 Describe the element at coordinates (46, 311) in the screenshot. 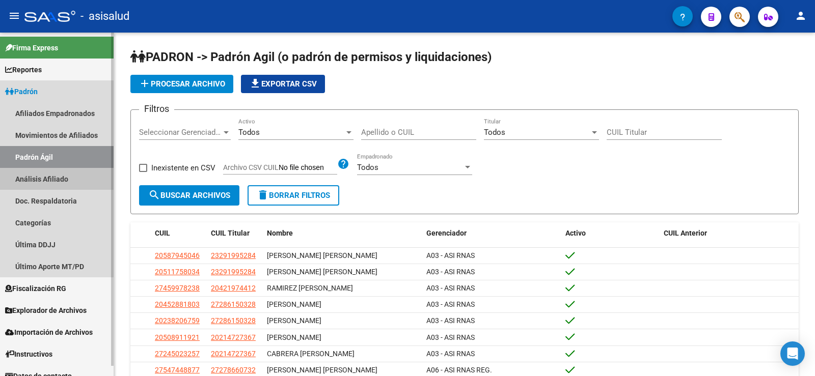

I see `span: Explorador de Archivos` at that location.